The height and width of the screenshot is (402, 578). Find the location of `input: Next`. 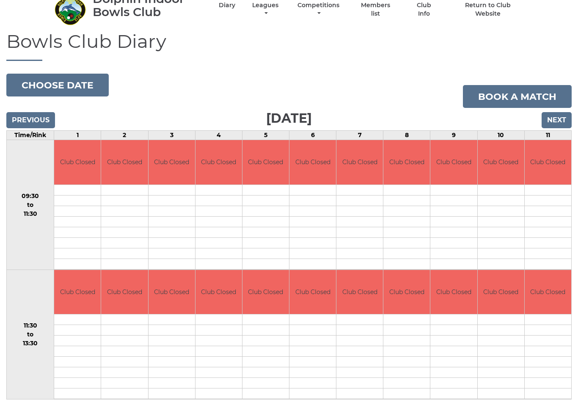

input: Next is located at coordinates (556, 120).